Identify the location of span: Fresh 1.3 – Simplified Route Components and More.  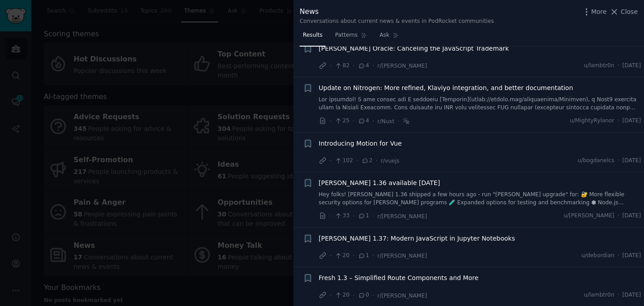
(398, 278).